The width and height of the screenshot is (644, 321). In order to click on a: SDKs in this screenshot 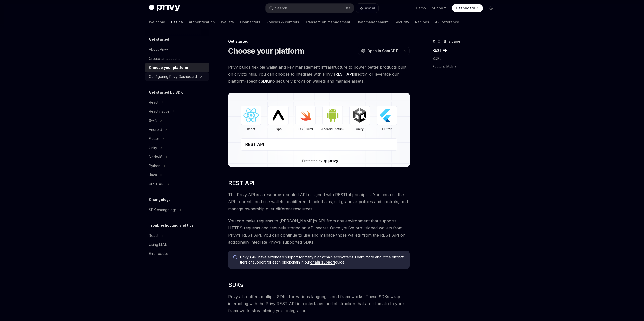, I will do `click(466, 58)`.